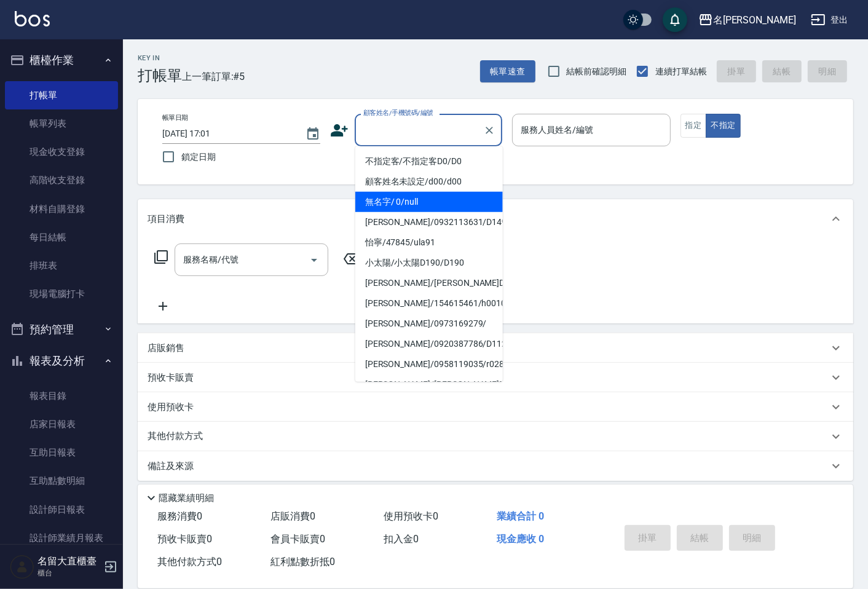 Image resolution: width=868 pixels, height=589 pixels. What do you see at coordinates (597, 72) in the screenshot?
I see `span: 結帳前確認明細` at bounding box center [597, 72].